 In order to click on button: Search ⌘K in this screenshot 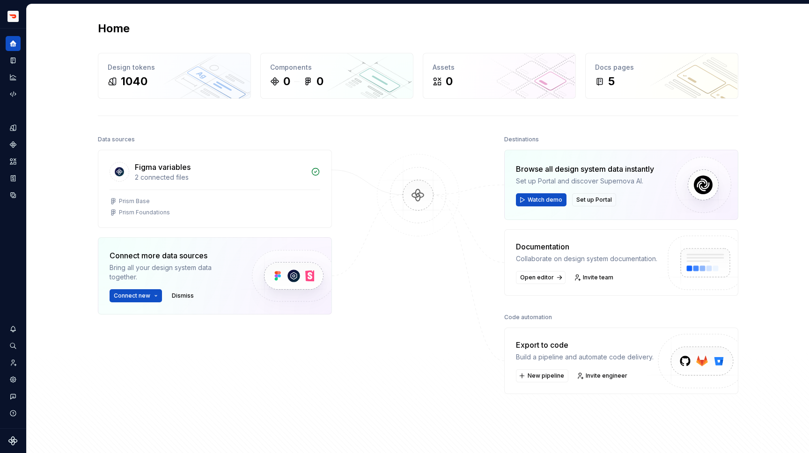, I will do `click(13, 346)`.